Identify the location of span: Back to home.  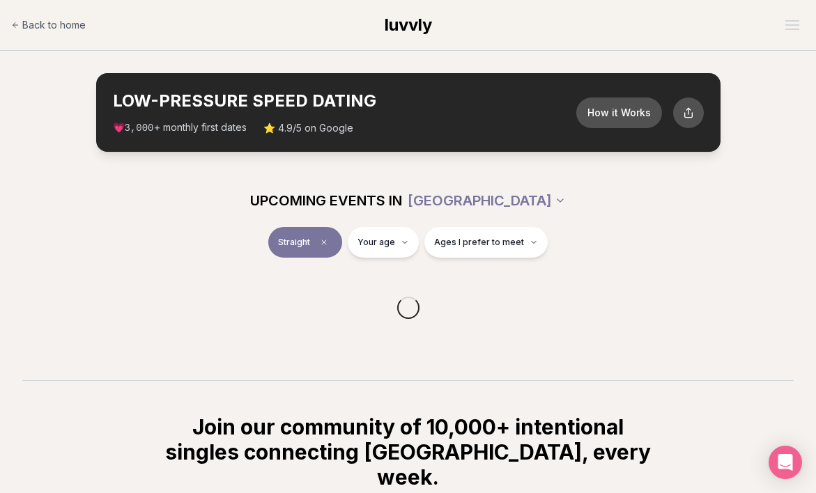
(54, 25).